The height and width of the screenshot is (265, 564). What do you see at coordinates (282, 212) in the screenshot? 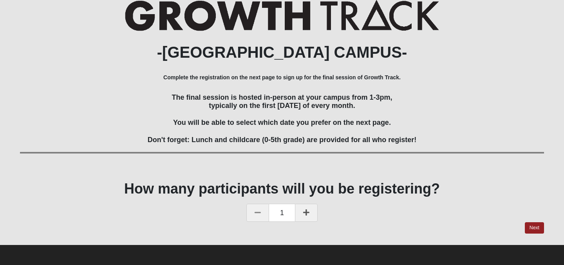
I see `span: 1` at bounding box center [282, 212].